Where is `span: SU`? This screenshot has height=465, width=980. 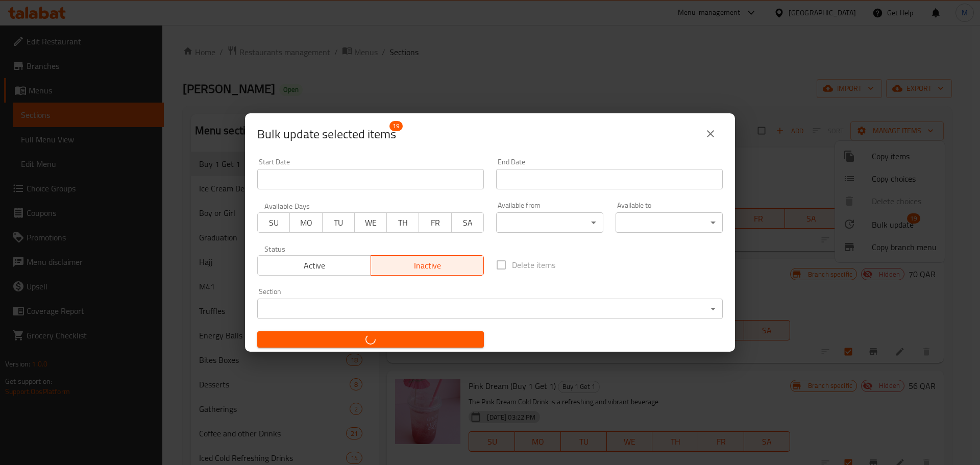 span: SU is located at coordinates (273, 223).